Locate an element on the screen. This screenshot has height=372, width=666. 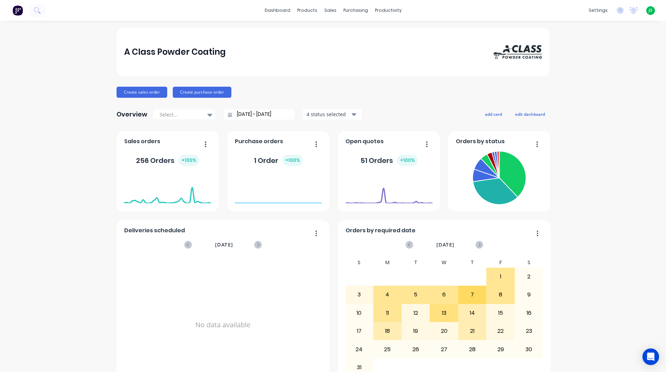
span: Open quotes is located at coordinates (364, 141).